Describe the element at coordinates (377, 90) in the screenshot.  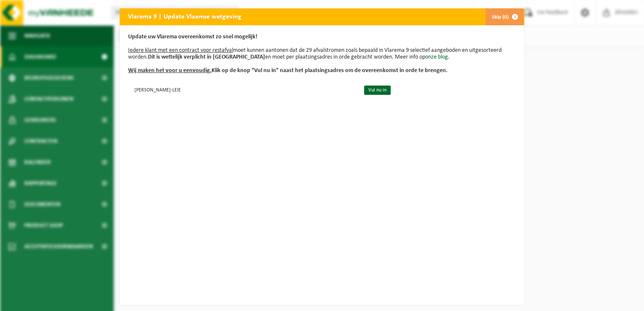
I see `a: Vul nu in` at that location.